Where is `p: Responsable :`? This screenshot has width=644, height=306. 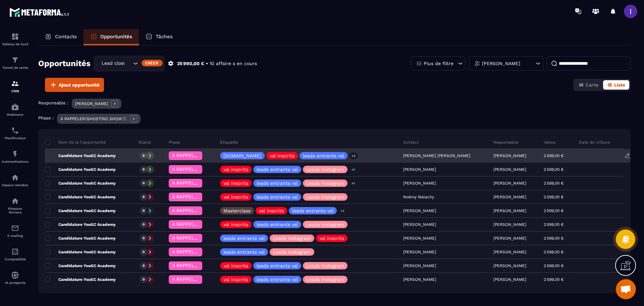
p: Responsable : is located at coordinates (53, 103).